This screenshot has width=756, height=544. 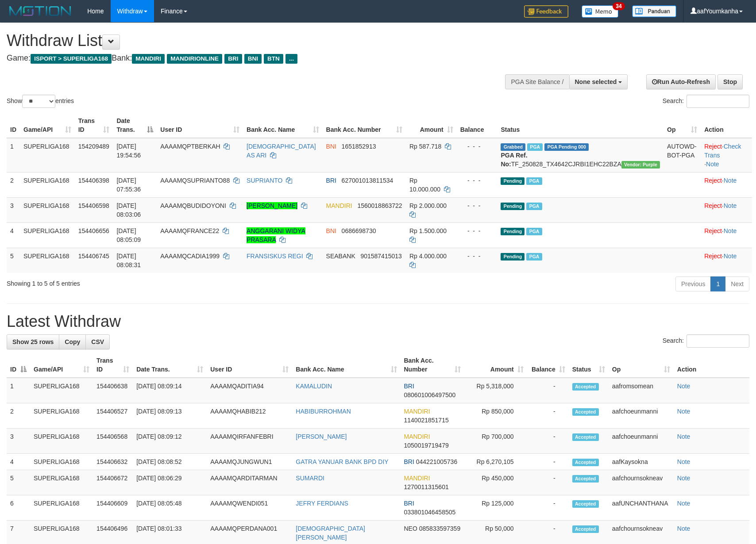 I want to click on input: Search:, so click(x=718, y=341).